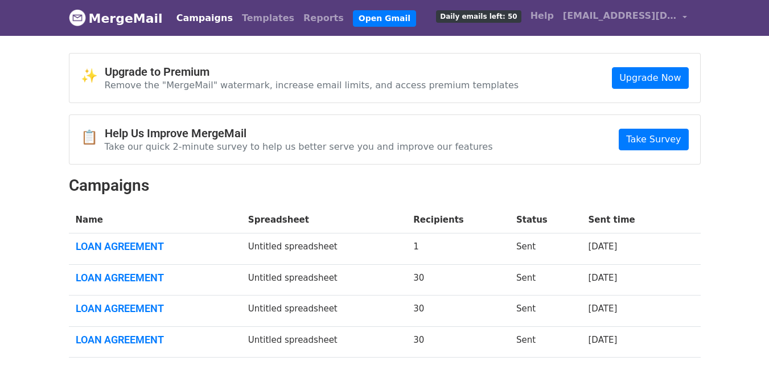  Describe the element at coordinates (77, 18) in the screenshot. I see `img: MergeMail logo` at that location.